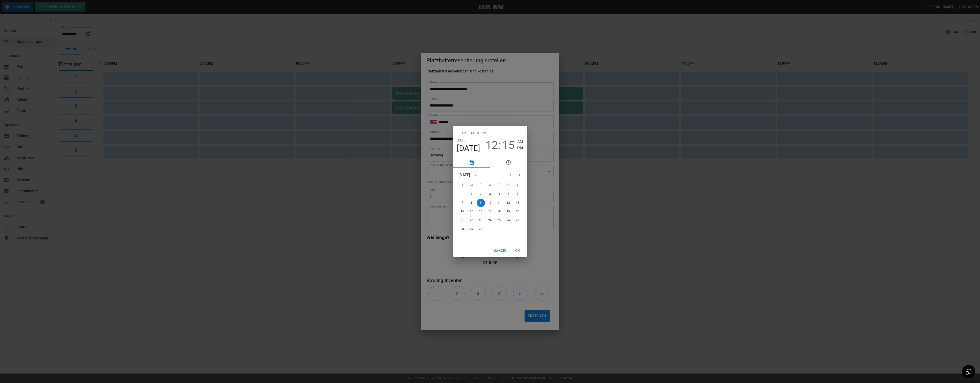 The width and height of the screenshot is (980, 383). Describe the element at coordinates (499, 194) in the screenshot. I see `button: 4` at that location.